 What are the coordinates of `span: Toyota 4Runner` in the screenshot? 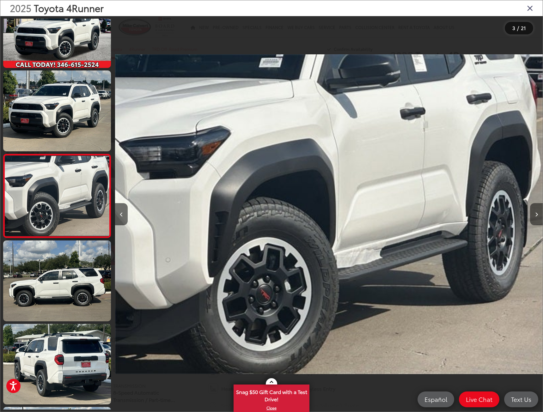 It's located at (69, 8).